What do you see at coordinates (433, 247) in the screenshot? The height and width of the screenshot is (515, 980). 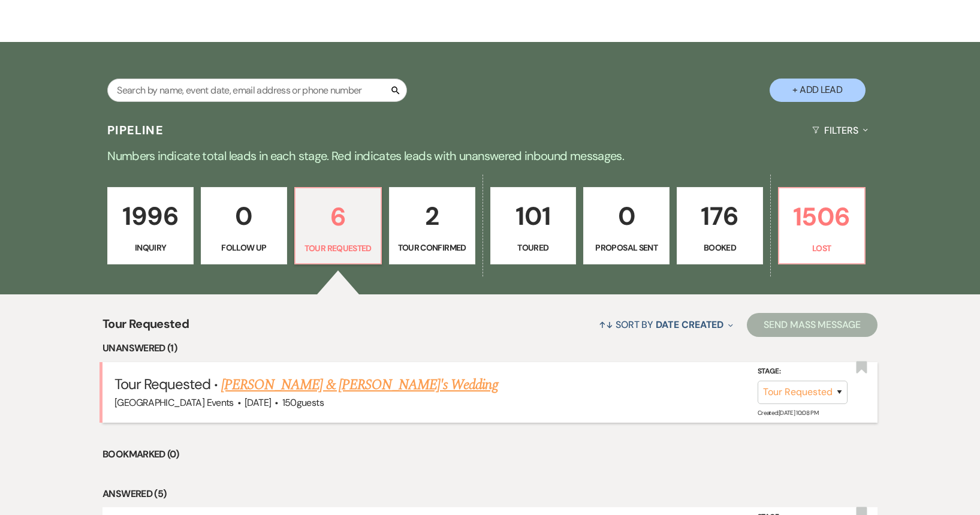 I see `p: Tour Confirmed` at bounding box center [433, 247].